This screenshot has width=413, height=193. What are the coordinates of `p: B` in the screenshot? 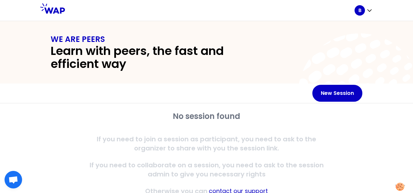 It's located at (359, 10).